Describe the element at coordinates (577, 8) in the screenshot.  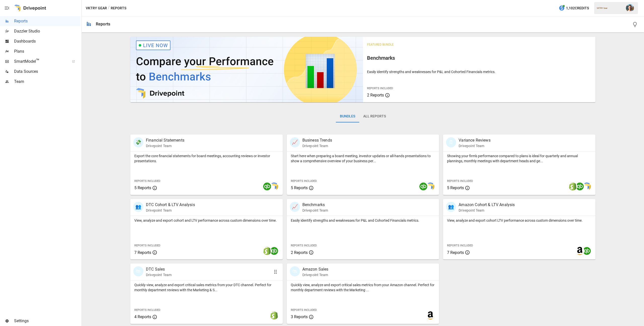
I see `span: 1,102 Credits` at that location.